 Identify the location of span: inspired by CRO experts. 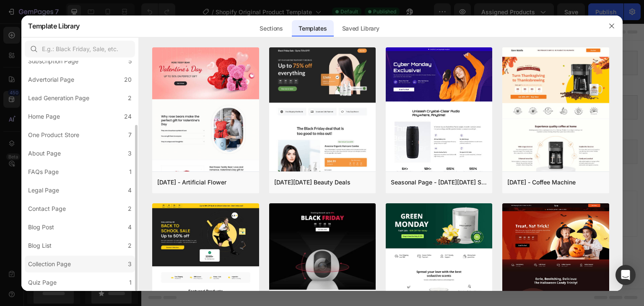
(186, 196).